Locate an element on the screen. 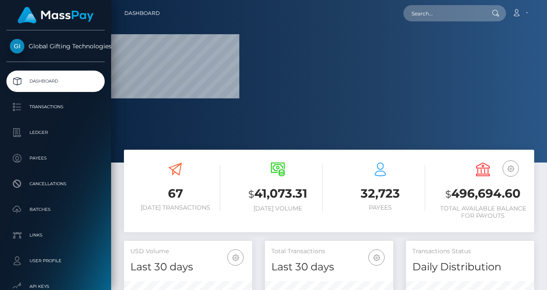  a: Links is located at coordinates (56, 235).